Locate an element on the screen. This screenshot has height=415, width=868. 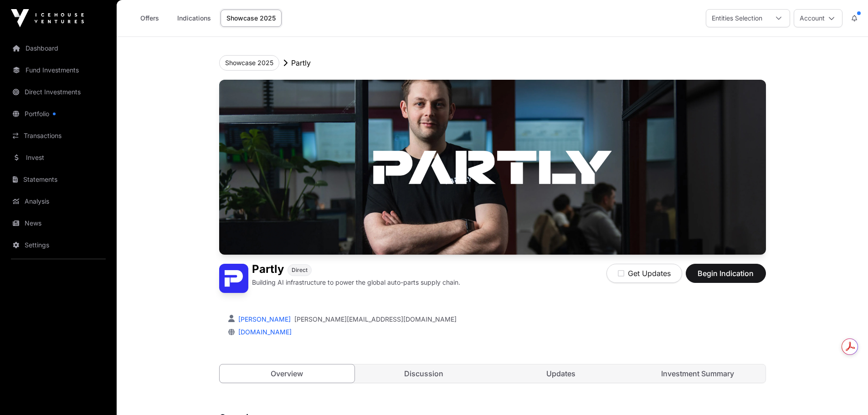
a: Transactions is located at coordinates (58, 136).